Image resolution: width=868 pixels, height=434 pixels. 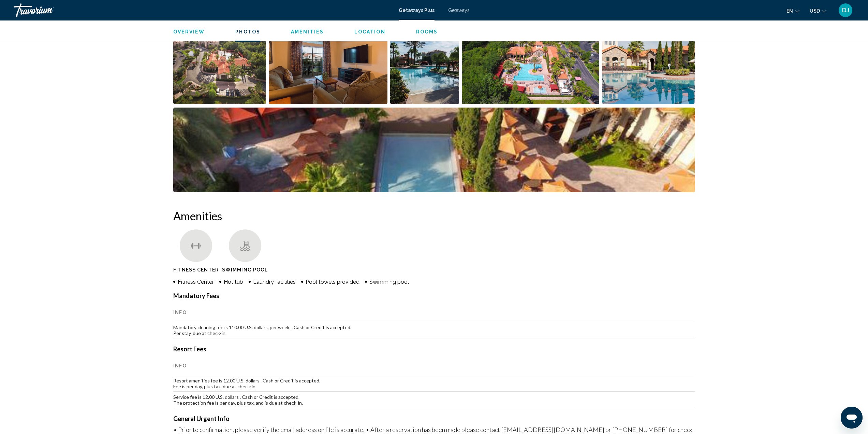 I want to click on span: Photos, so click(x=247, y=31).